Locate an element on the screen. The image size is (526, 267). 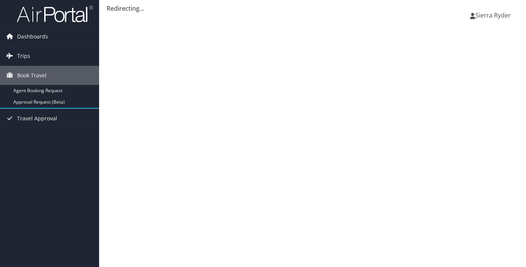
span: Dashboards is located at coordinates (32, 37).